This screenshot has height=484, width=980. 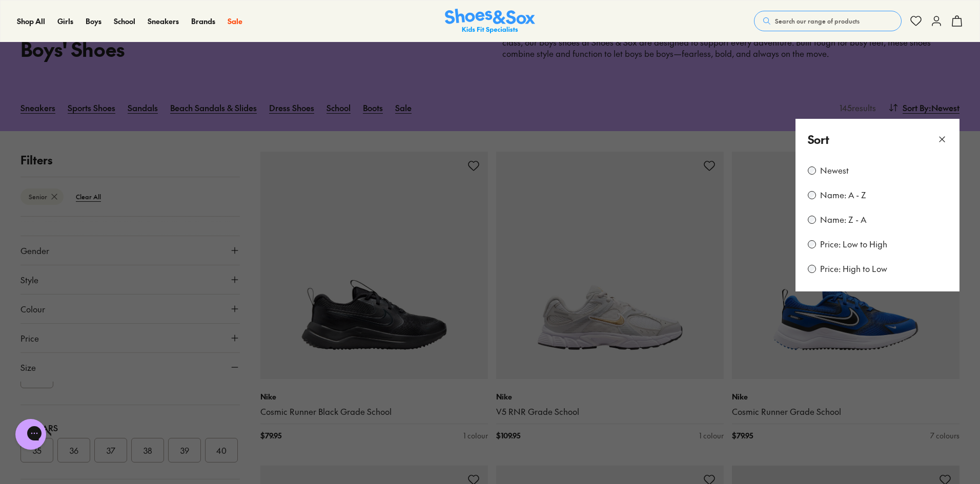 I want to click on a: School, so click(x=124, y=21).